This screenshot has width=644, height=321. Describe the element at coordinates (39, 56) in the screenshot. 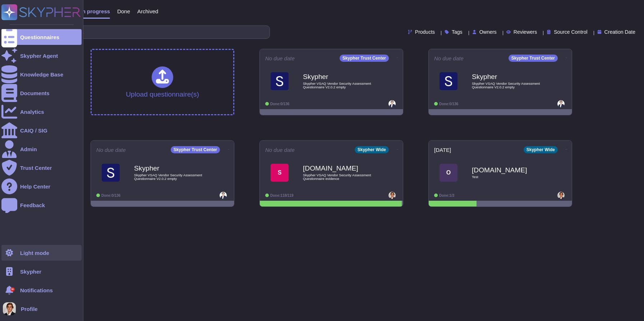

I see `div: Skypher Agent` at that location.